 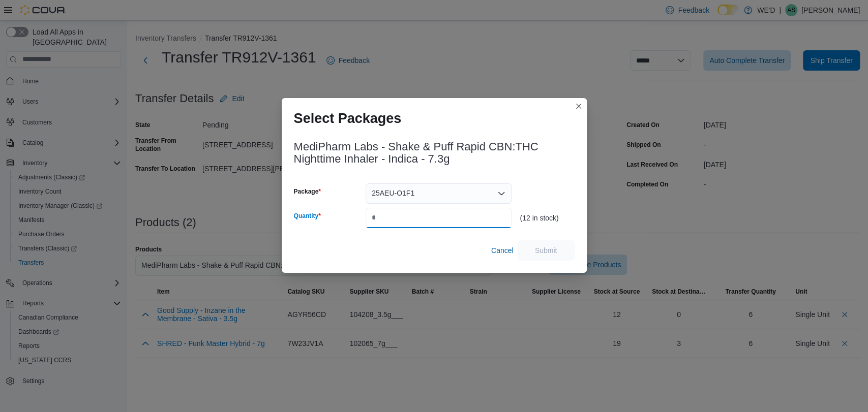 I want to click on h1: Select Packages, so click(x=348, y=119).